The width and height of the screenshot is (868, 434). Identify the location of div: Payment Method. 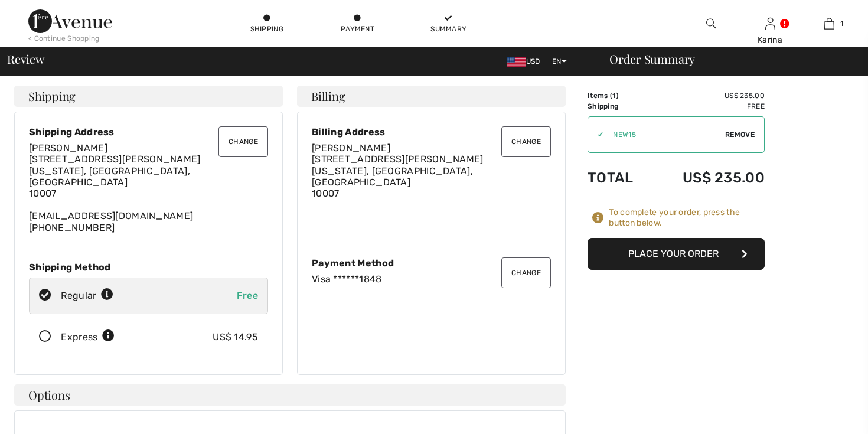
(432, 263).